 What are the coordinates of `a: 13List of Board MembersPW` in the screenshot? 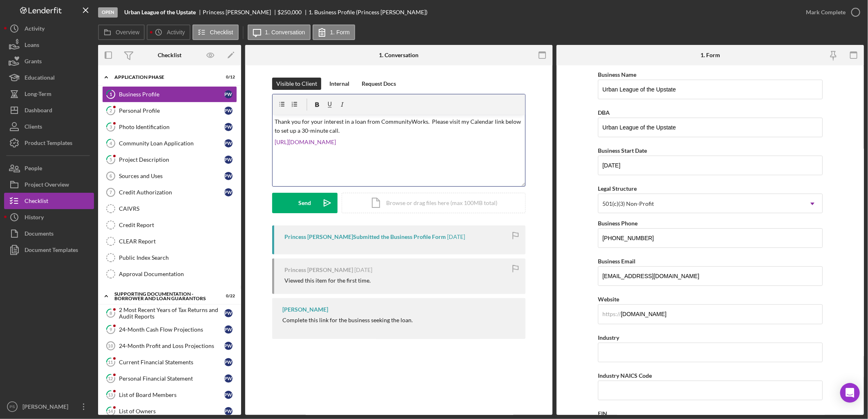 It's located at (170, 395).